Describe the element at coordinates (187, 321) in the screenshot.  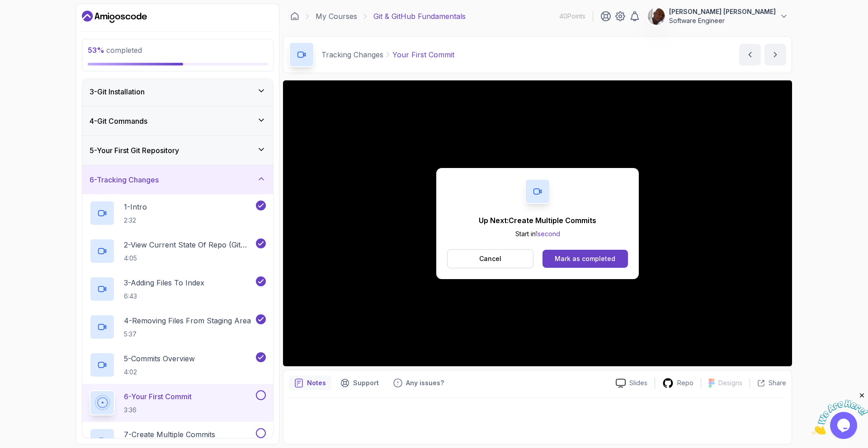
I see `p: 4 - Removing Files From Staging Area` at that location.